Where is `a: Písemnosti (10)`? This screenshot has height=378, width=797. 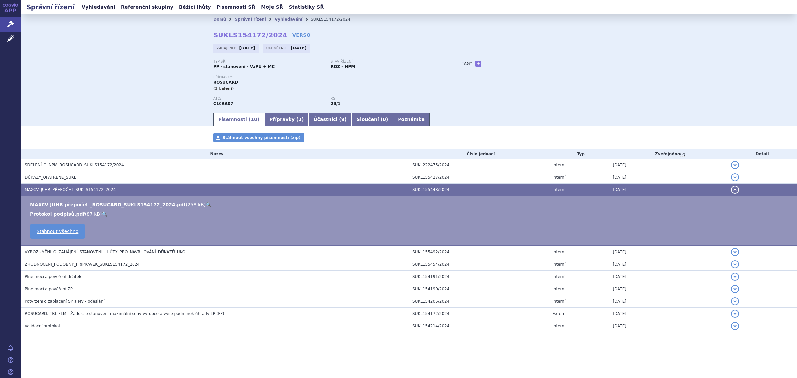 a: Písemnosti (10) is located at coordinates (239, 120).